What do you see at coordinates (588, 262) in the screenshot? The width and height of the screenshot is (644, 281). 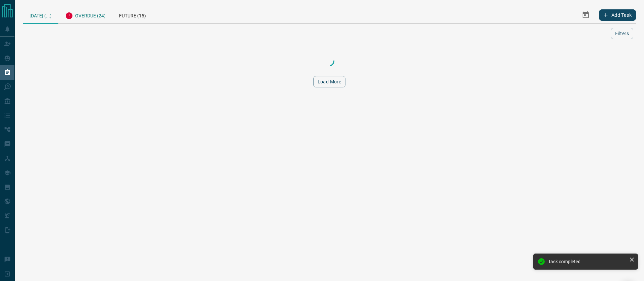 I see `div: Task completed` at bounding box center [588, 262].